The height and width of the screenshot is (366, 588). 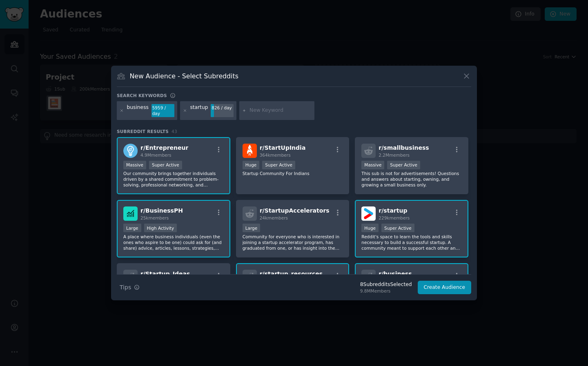 I want to click on span: r/ Startup_Ideas, so click(x=165, y=274).